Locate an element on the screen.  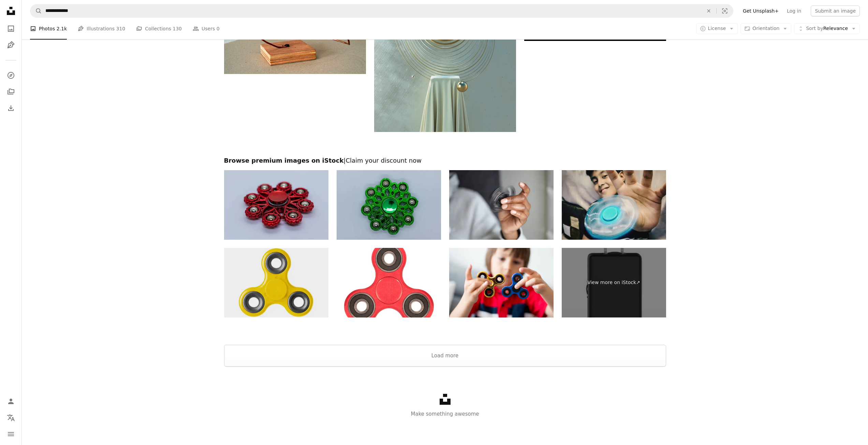
a: Explore is located at coordinates (11, 76).